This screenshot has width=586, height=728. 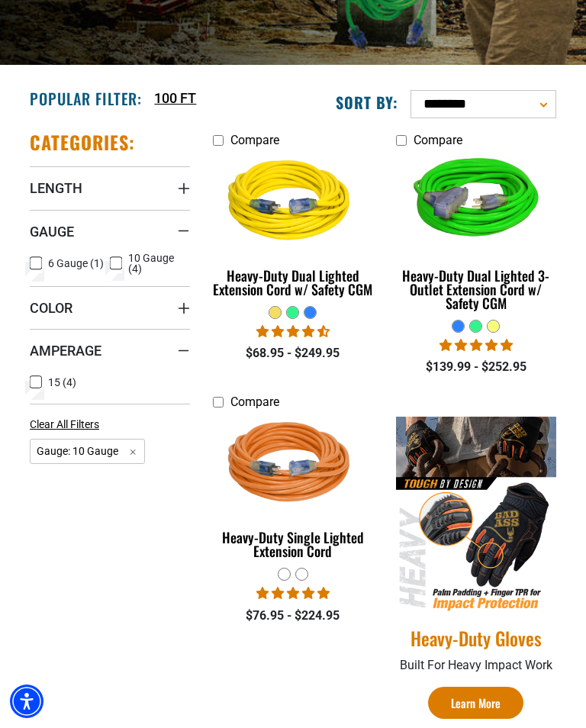 I want to click on span: 15 (4), so click(x=62, y=382).